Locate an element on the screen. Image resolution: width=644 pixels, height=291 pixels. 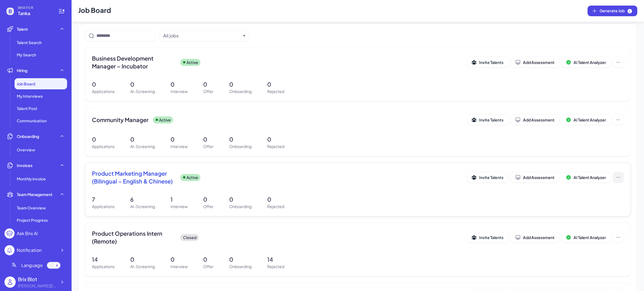
span: Talent is located at coordinates (22, 29).